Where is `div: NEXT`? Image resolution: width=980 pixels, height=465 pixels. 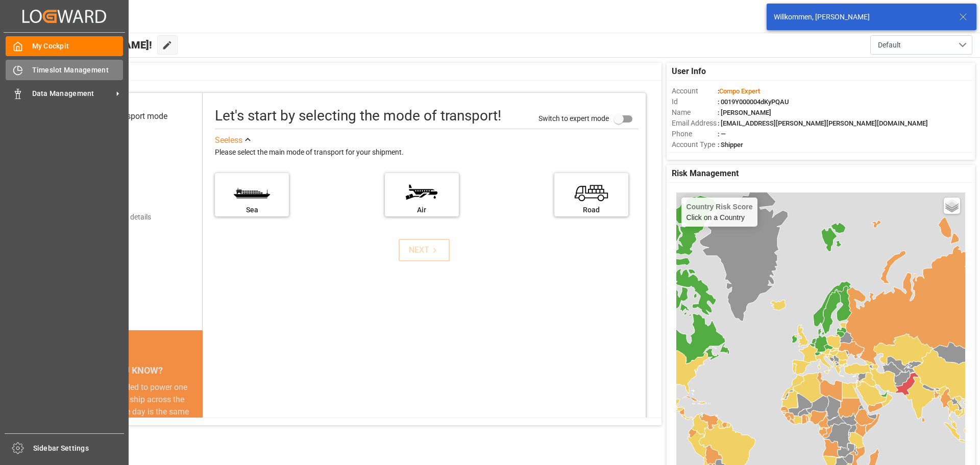 div: NEXT is located at coordinates (424, 250).